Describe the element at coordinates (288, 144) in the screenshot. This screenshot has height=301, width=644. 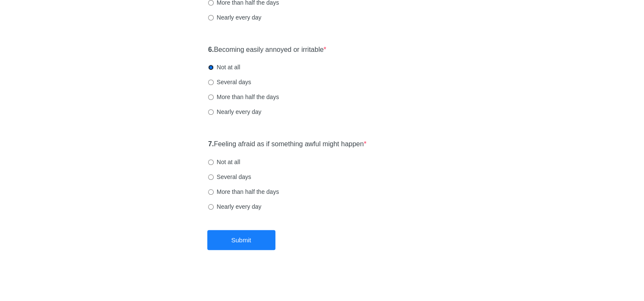
I see `label: Feeling afraid as if something awful might happen` at that location.